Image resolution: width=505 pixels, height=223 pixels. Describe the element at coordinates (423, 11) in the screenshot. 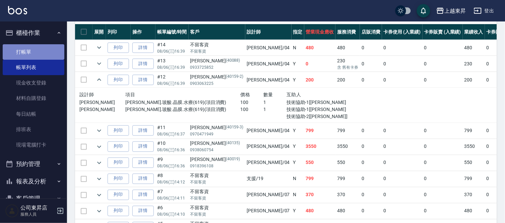

I see `button: save` at that location.